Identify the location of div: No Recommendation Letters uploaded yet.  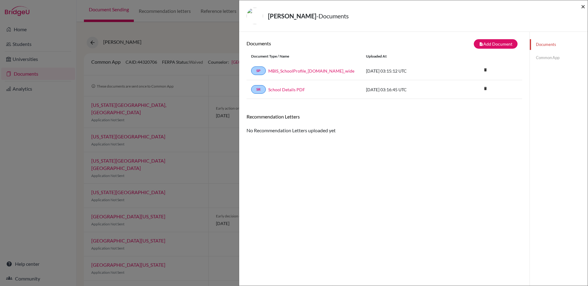
(384, 124).